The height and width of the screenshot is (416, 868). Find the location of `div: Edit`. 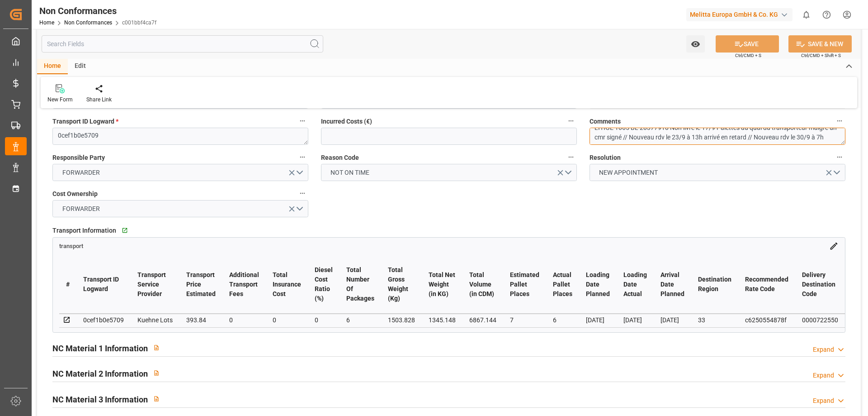

div: Edit is located at coordinates (80, 67).